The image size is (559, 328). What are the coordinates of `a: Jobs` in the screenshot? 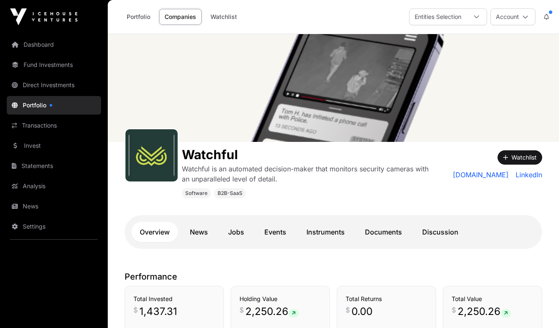 It's located at (236, 232).